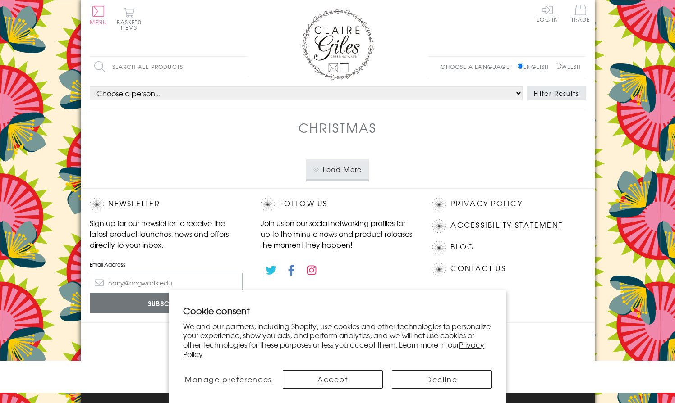 This screenshot has height=403, width=675. What do you see at coordinates (243, 67) in the screenshot?
I see `input: Search` at bounding box center [243, 67].